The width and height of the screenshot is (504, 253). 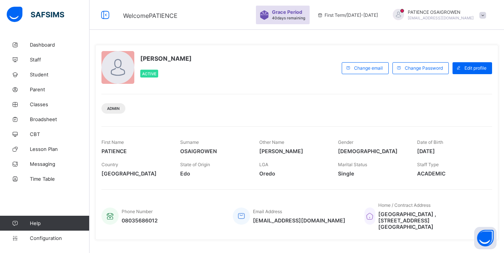 What do you see at coordinates (150, 16) in the screenshot?
I see `span: Welcome PATIENCE` at bounding box center [150, 16].